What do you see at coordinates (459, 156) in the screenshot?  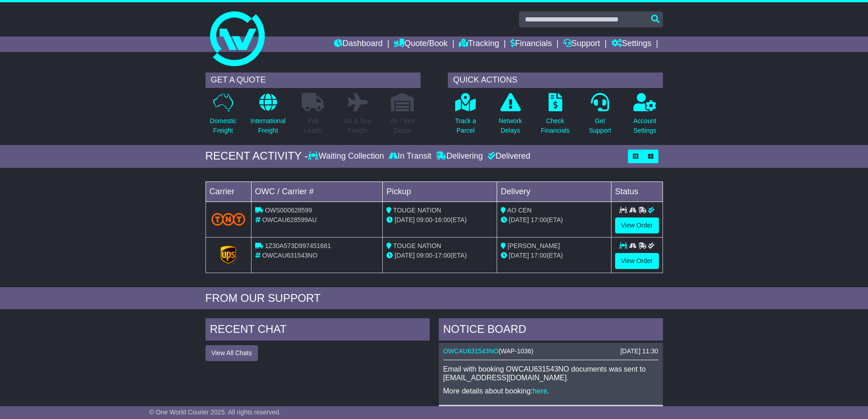 I see `div: Delivering` at bounding box center [459, 156].